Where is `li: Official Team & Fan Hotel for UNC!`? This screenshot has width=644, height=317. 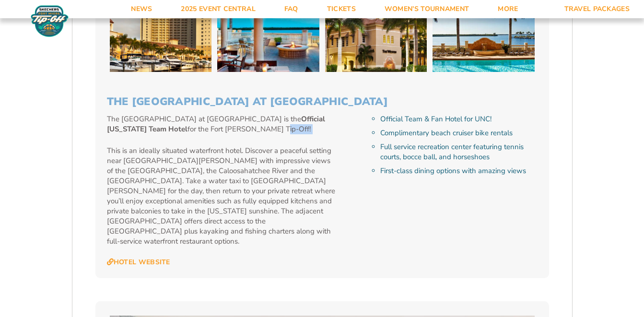
li: Official Team & Fan Hotel for UNC! is located at coordinates (458, 119).